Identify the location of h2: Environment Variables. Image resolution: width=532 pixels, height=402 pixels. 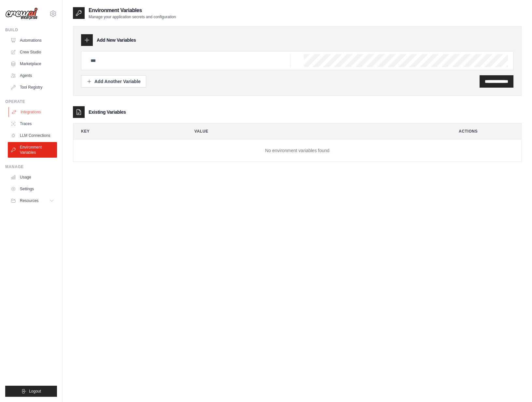
(132, 10).